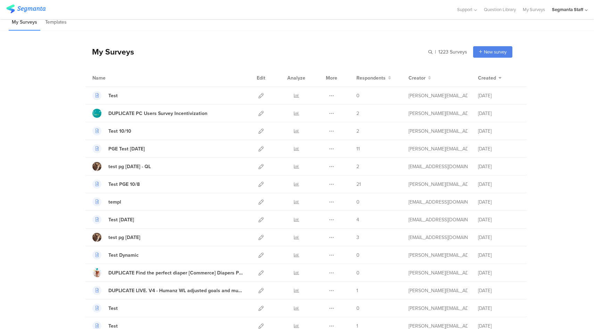 This screenshot has width=594, height=329. Describe the element at coordinates (358, 237) in the screenshot. I see `span: 3` at that location.